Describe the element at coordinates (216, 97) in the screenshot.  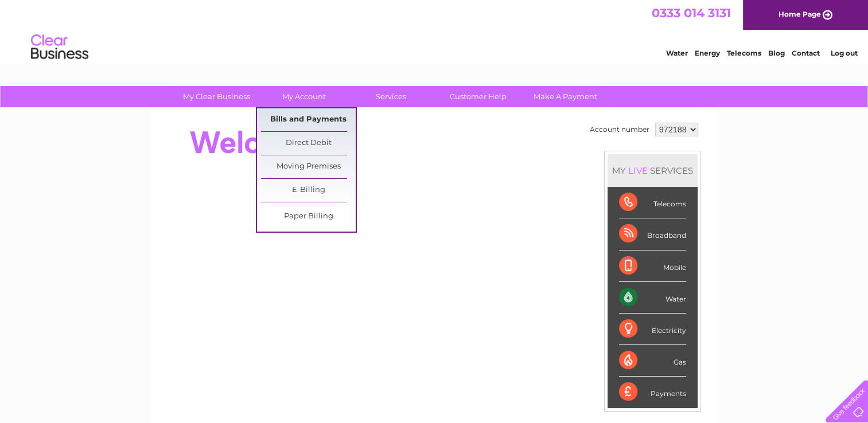
I see `a: My Clear Business` at that location.